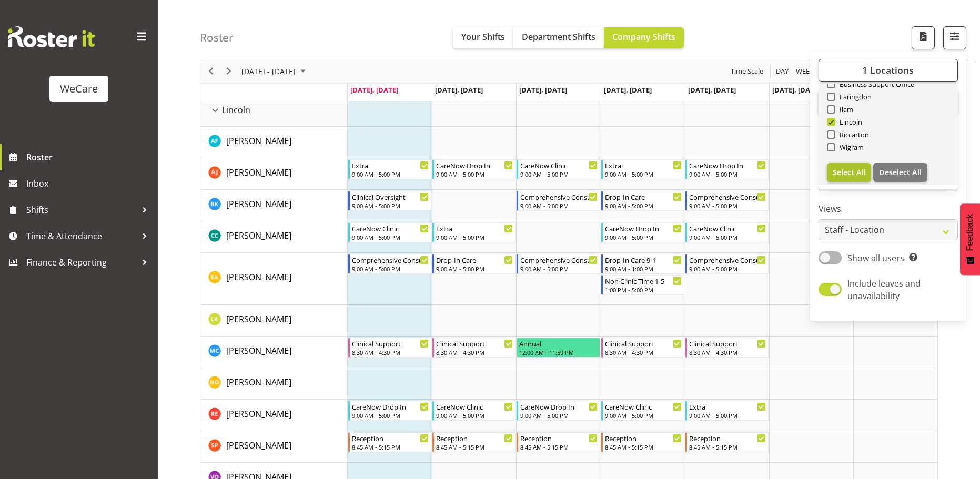 This screenshot has width=980, height=479. Describe the element at coordinates (559, 37) in the screenshot. I see `span: Department Shifts` at that location.